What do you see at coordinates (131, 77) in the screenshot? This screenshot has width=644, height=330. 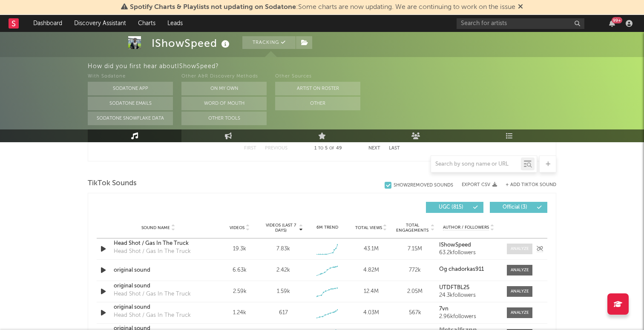 I see `div: With Sodatone` at bounding box center [131, 77].